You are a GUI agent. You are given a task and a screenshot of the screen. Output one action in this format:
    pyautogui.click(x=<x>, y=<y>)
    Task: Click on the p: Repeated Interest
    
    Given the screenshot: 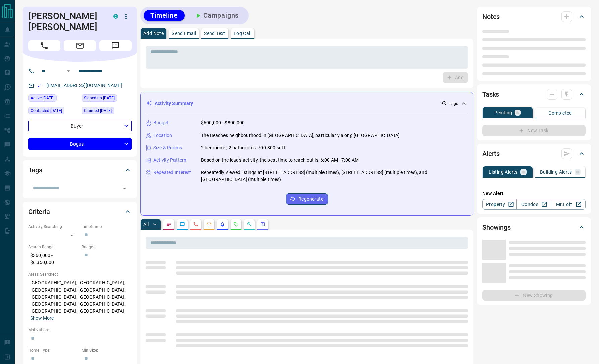 What is the action you would take?
    pyautogui.click(x=172, y=173)
    